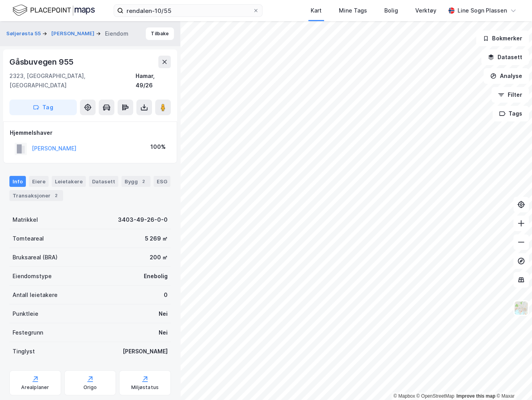 This screenshot has height=400, width=532. Describe the element at coordinates (42, 62) in the screenshot. I see `div: Gåsbuvegen 955` at that location.